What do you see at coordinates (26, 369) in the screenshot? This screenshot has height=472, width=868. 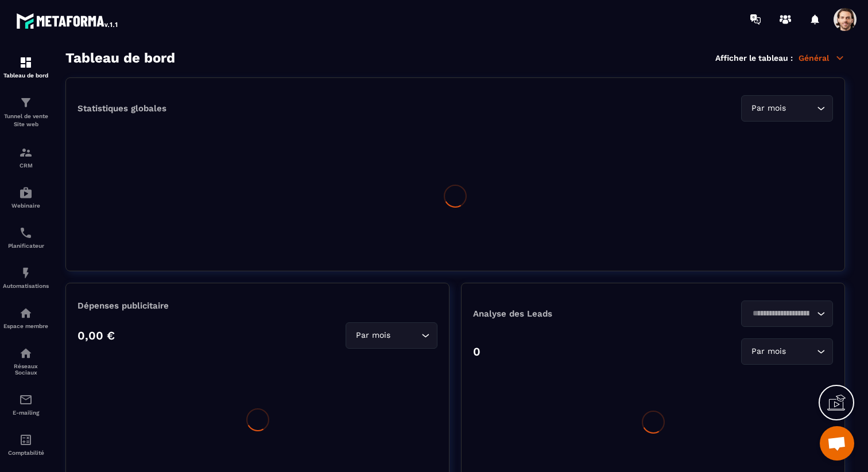 I see `p: Réseaux Sociaux` at bounding box center [26, 369].